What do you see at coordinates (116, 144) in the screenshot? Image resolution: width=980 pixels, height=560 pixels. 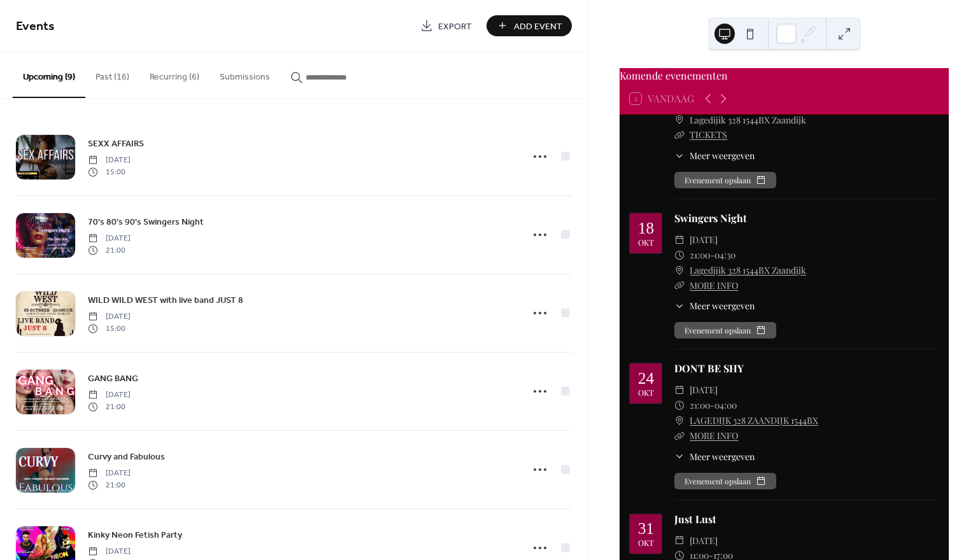 I see `span: SEXX AFFAIRS` at bounding box center [116, 144].